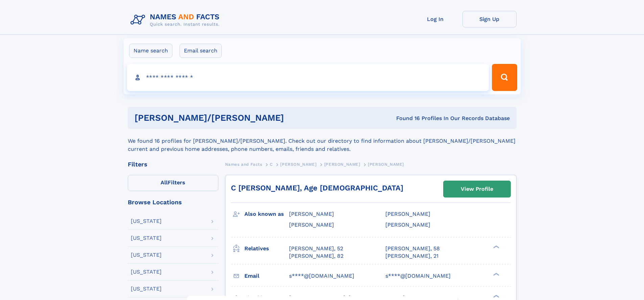 This screenshot has height=300, width=644. Describe the element at coordinates (504, 78) in the screenshot. I see `button: Search Button` at that location.